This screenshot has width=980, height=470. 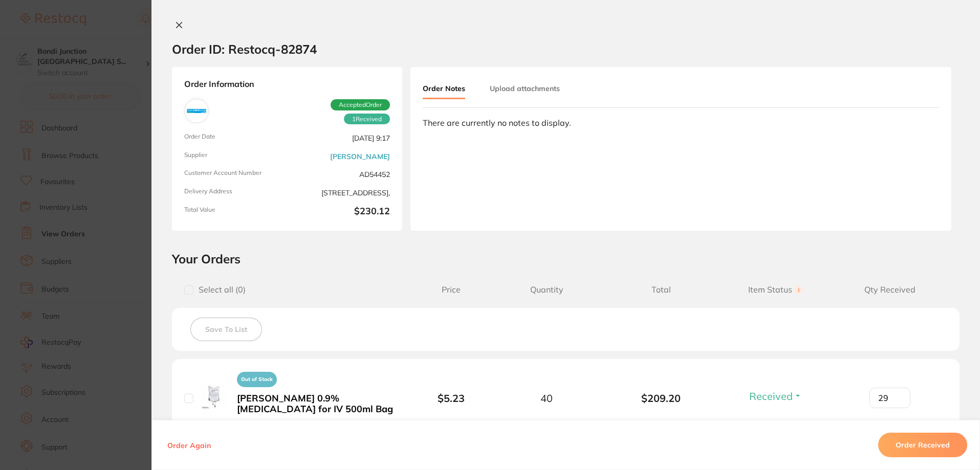 I want to click on span: Out of Stock, so click(x=257, y=380).